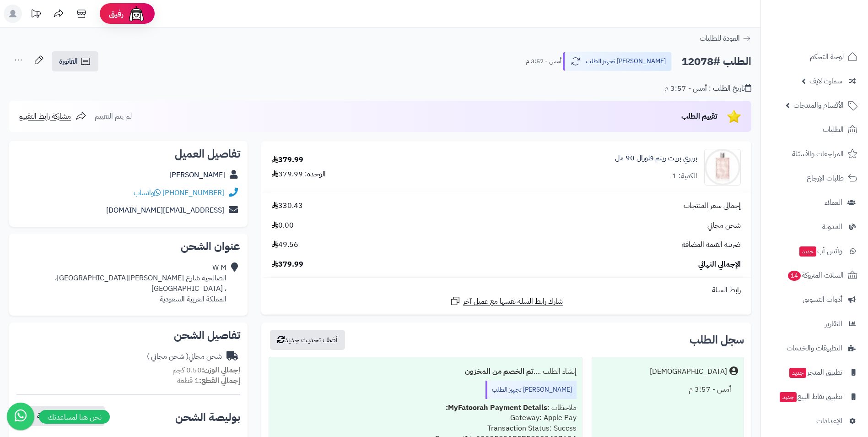 The image size is (868, 437). What do you see at coordinates (287, 160) in the screenshot?
I see `div: 379.99` at bounding box center [287, 160].